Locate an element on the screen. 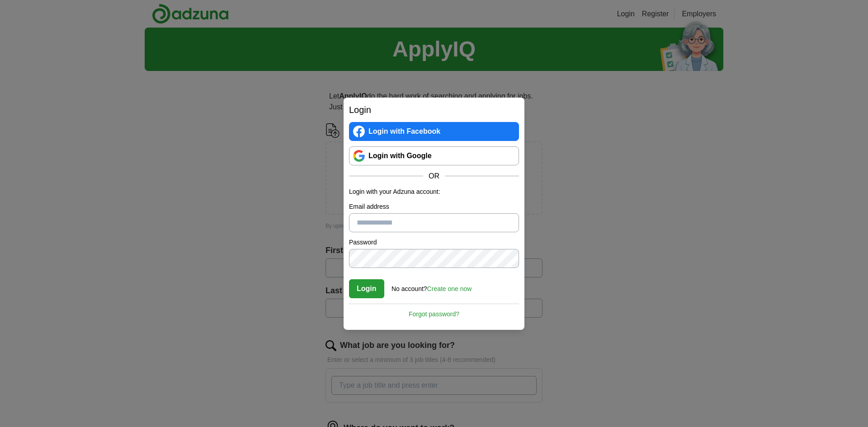  a: Login with Google is located at coordinates (434, 156).